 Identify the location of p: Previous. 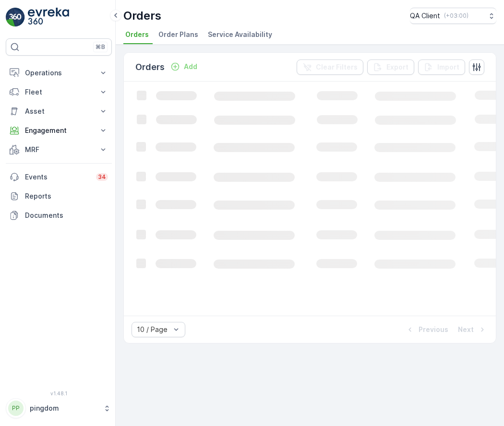
(433, 330).